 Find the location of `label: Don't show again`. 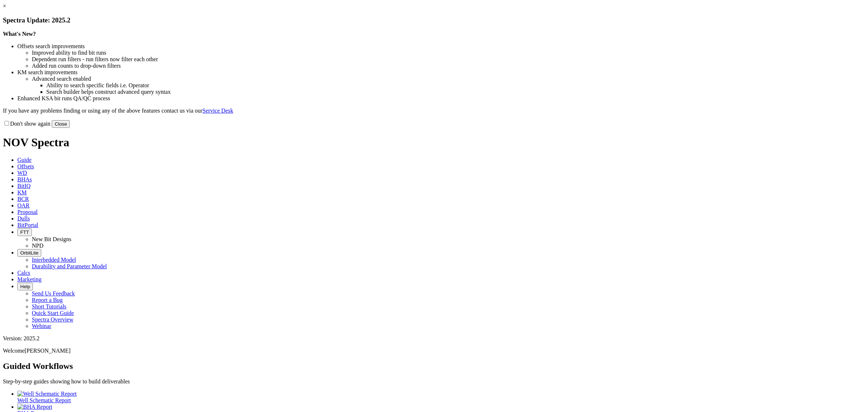

label: Don't show again is located at coordinates (26, 124).